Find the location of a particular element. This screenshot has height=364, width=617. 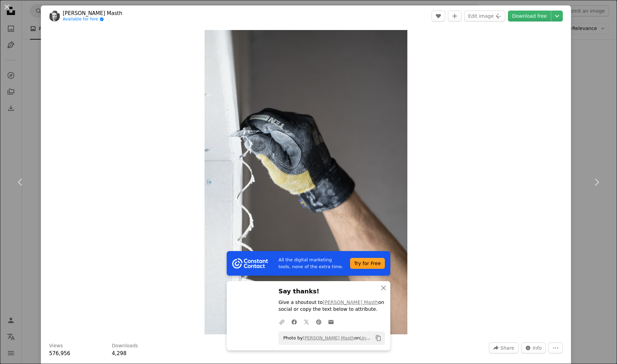

img: Go to Jimmy Nilsson Masth's profile is located at coordinates (55, 16).